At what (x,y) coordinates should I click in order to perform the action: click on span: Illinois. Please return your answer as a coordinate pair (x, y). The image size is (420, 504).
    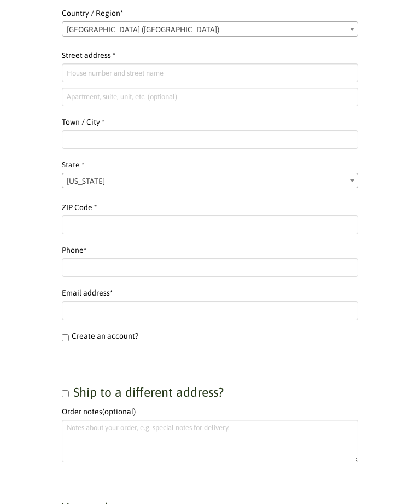
    Looking at the image, I should click on (210, 181).